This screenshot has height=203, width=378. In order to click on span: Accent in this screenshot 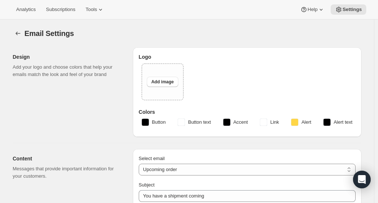, I will do `click(241, 122)`.